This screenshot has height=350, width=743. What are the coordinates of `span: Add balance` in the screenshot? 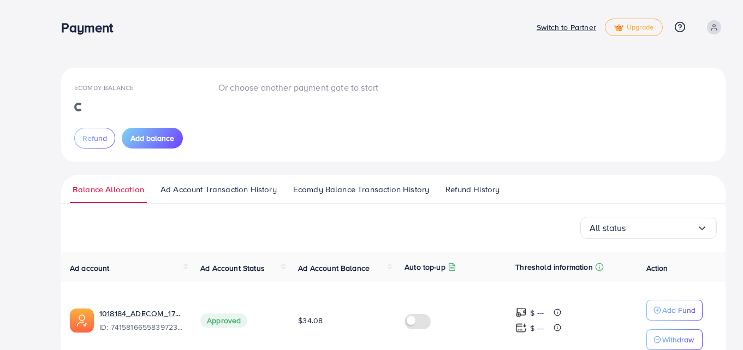 It's located at (152, 138).